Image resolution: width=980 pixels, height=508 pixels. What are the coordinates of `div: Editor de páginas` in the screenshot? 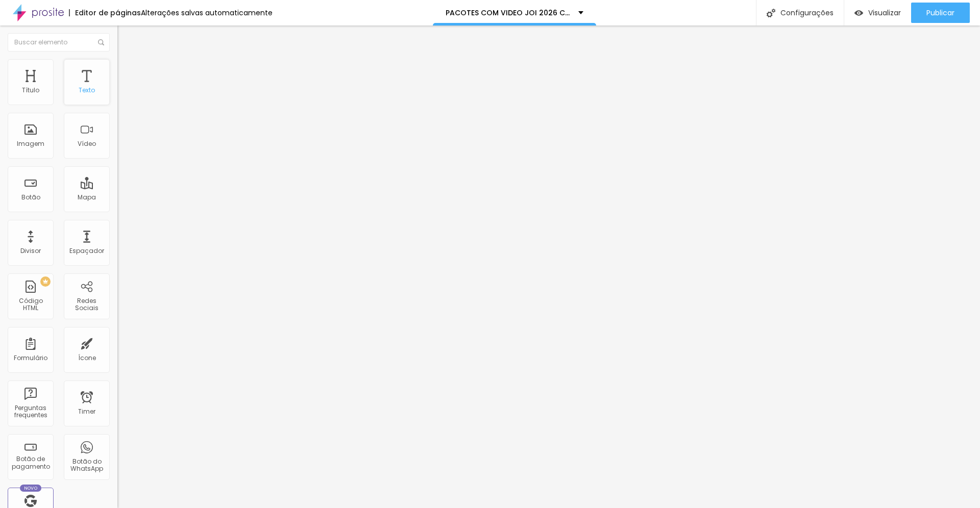 It's located at (105, 13).